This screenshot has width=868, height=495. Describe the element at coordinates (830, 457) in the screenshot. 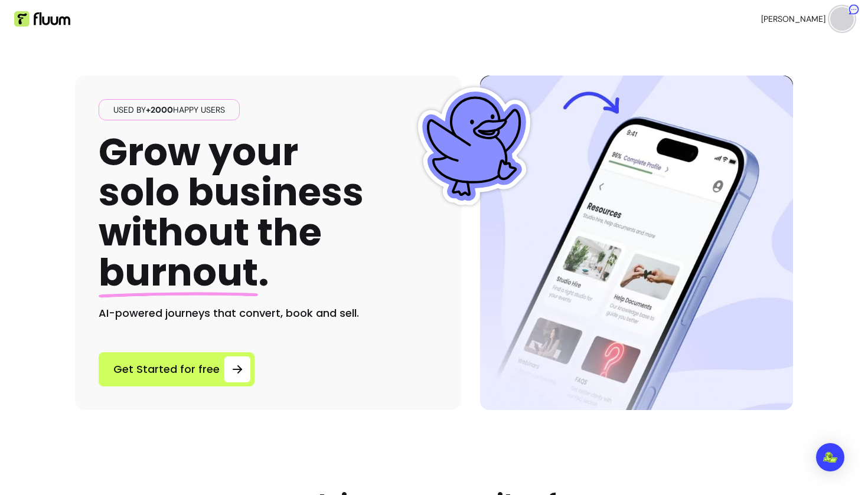

I see `div: Open Intercom Messenger` at that location.